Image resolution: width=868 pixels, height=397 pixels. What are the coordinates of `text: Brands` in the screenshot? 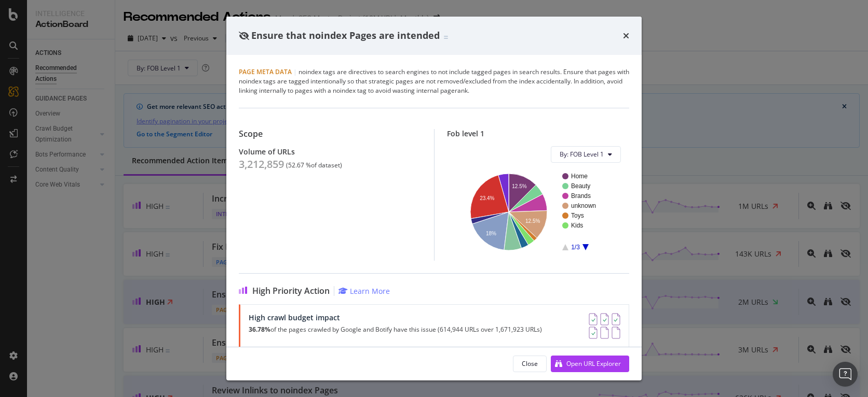 It's located at (581, 196).